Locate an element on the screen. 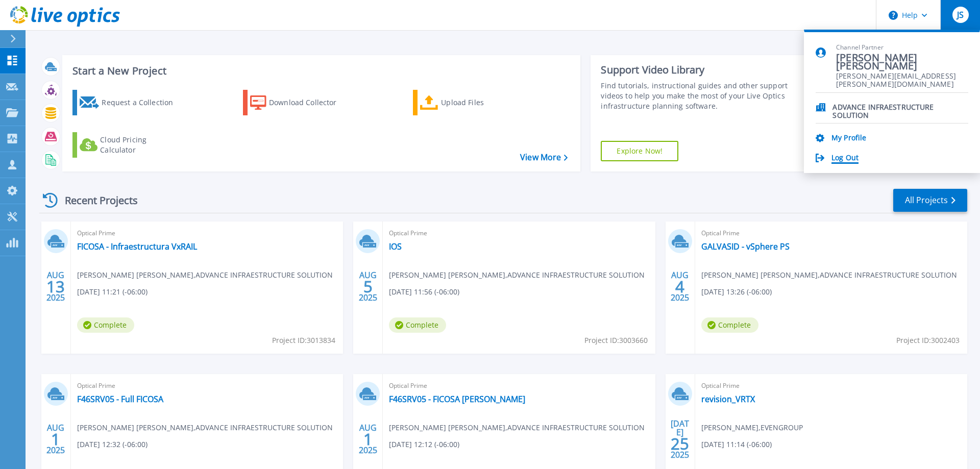 This screenshot has width=980, height=469. span: Project ID: 3013834 is located at coordinates (304, 340).